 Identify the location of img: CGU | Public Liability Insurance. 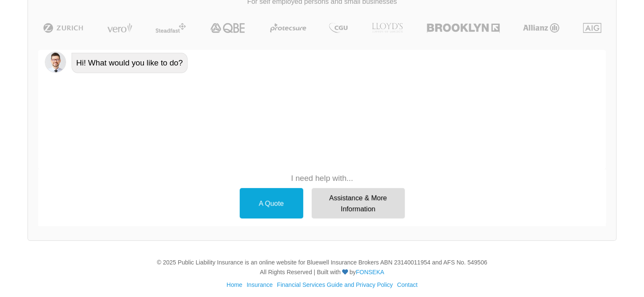
(338, 28).